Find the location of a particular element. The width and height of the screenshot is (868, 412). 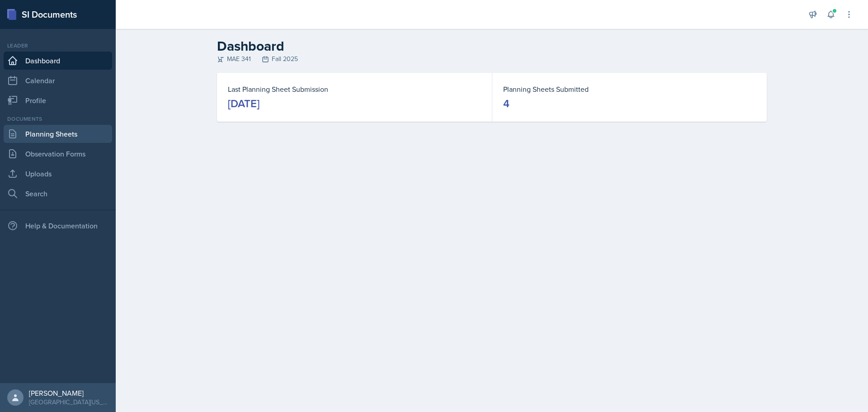

a: Dashboard is located at coordinates (58, 61).